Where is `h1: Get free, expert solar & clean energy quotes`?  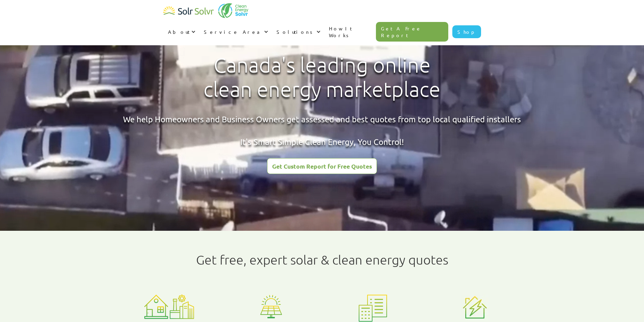
h1: Get free, expert solar & clean energy quotes is located at coordinates (322, 260).